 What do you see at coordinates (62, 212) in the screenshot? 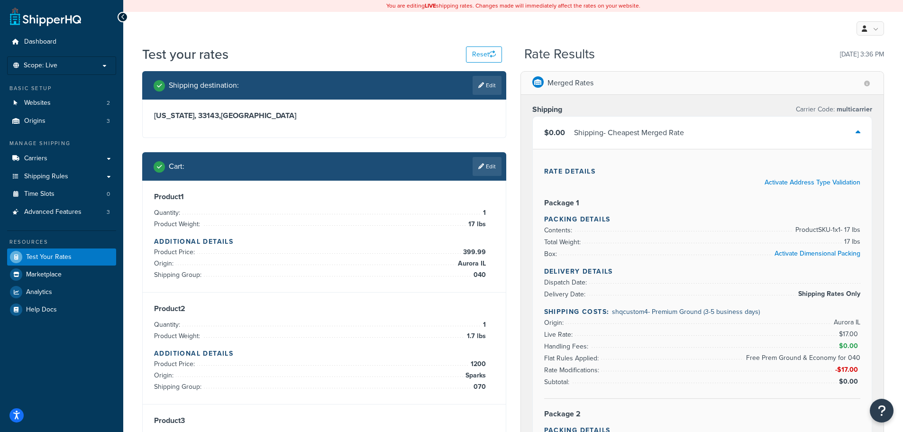
I see `li: Advanced Features` at bounding box center [62, 212].